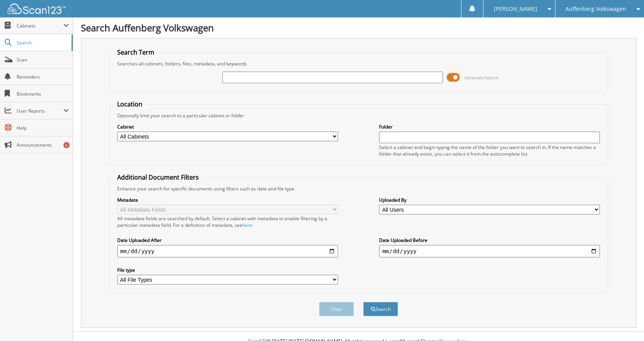 The width and height of the screenshot is (644, 341). What do you see at coordinates (43, 145) in the screenshot?
I see `span: Announcements` at bounding box center [43, 145].